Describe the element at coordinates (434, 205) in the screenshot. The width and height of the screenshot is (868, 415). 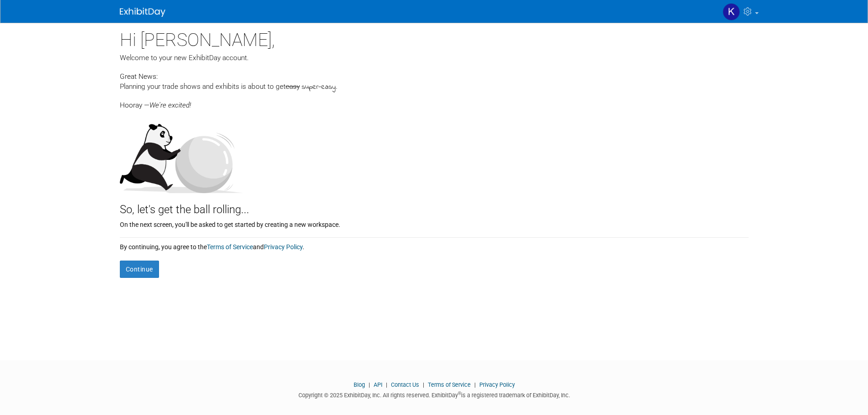
I see `div: So, let's get the ball rolling...` at that location.